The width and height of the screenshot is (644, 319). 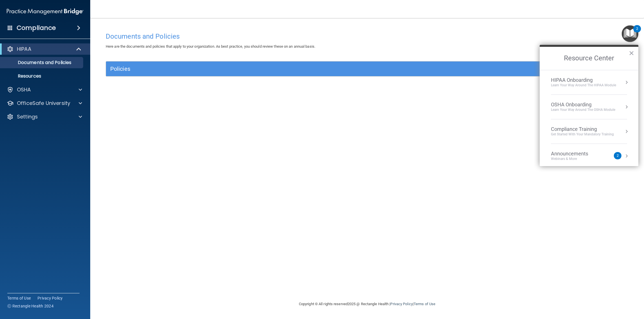 I want to click on h5: Policies, so click(x=301, y=69).